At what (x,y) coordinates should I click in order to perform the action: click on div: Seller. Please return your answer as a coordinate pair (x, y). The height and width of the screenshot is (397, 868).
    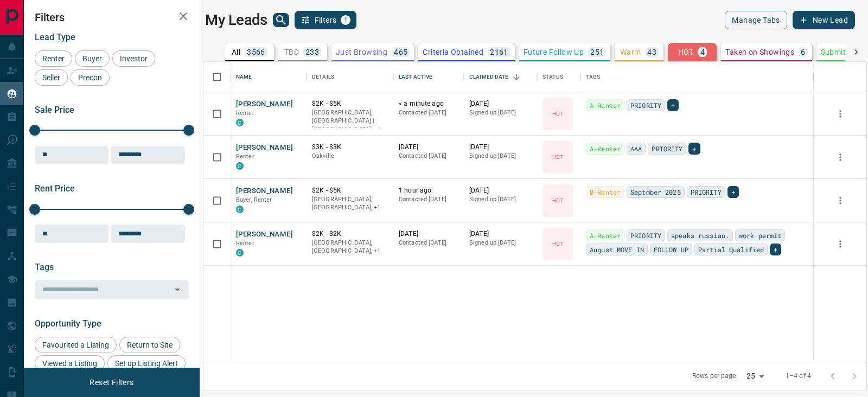
    Looking at the image, I should click on (51, 77).